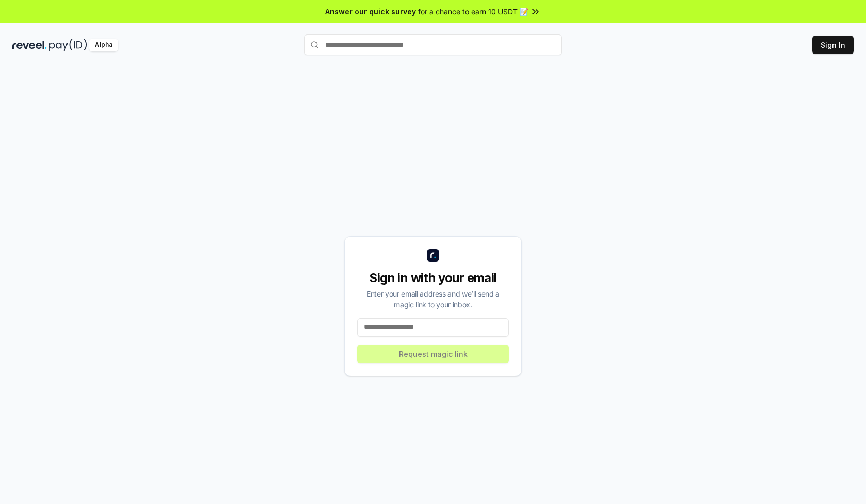 This screenshot has width=866, height=504. I want to click on div: Enter your email address and we’ll send a magic link to your inbox., so click(433, 299).